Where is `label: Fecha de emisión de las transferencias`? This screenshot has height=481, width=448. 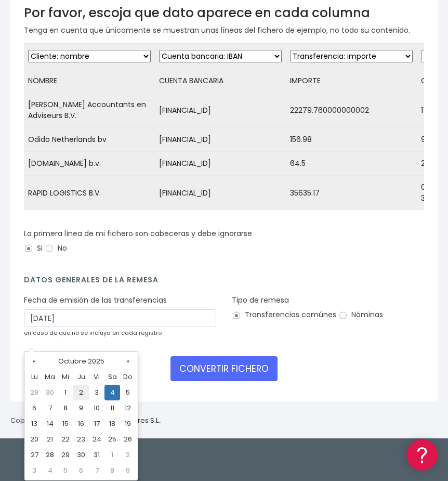 label: Fecha de emisión de las transferencias is located at coordinates (95, 300).